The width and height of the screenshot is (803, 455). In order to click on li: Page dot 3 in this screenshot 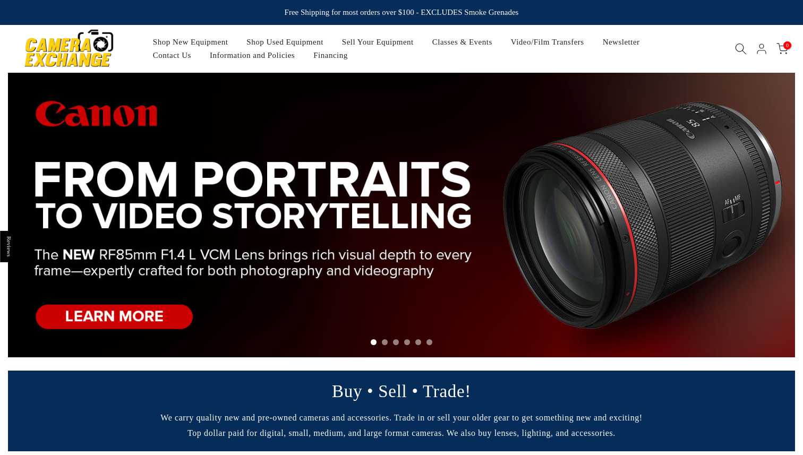, I will do `click(396, 342)`.